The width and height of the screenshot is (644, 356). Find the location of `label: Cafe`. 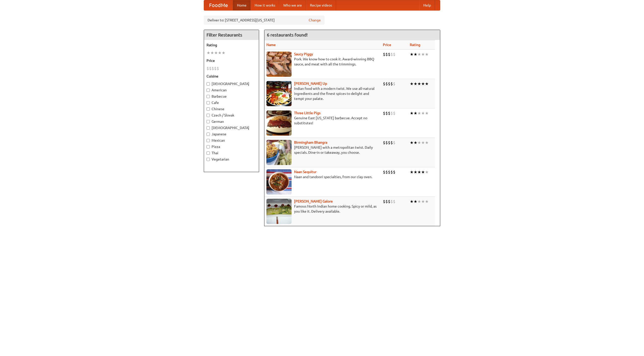

label: Cafe is located at coordinates (232, 103).